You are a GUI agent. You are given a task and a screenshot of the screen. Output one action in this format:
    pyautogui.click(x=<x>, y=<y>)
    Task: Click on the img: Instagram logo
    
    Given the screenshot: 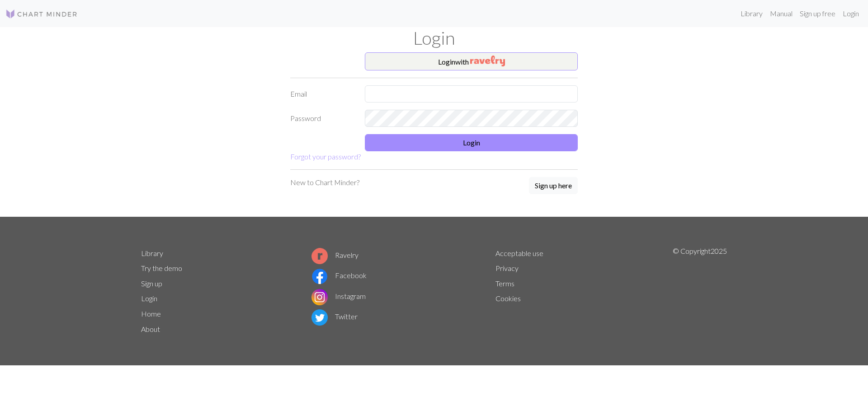 What is the action you would take?
    pyautogui.click(x=320, y=297)
    